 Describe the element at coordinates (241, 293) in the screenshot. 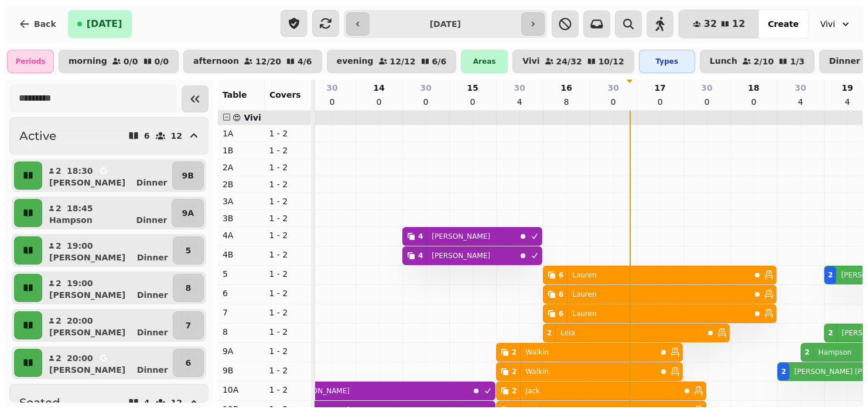

I see `p: 6` at that location.